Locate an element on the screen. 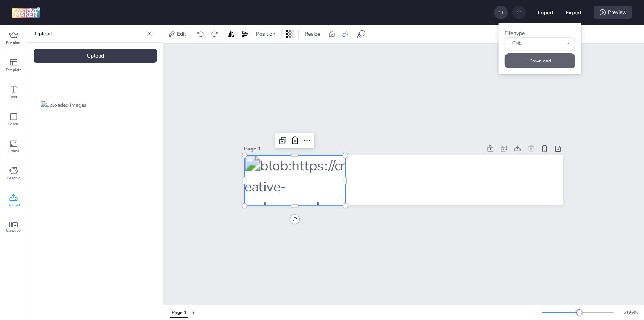 The width and height of the screenshot is (644, 320). img: uploaded images is located at coordinates (64, 105).